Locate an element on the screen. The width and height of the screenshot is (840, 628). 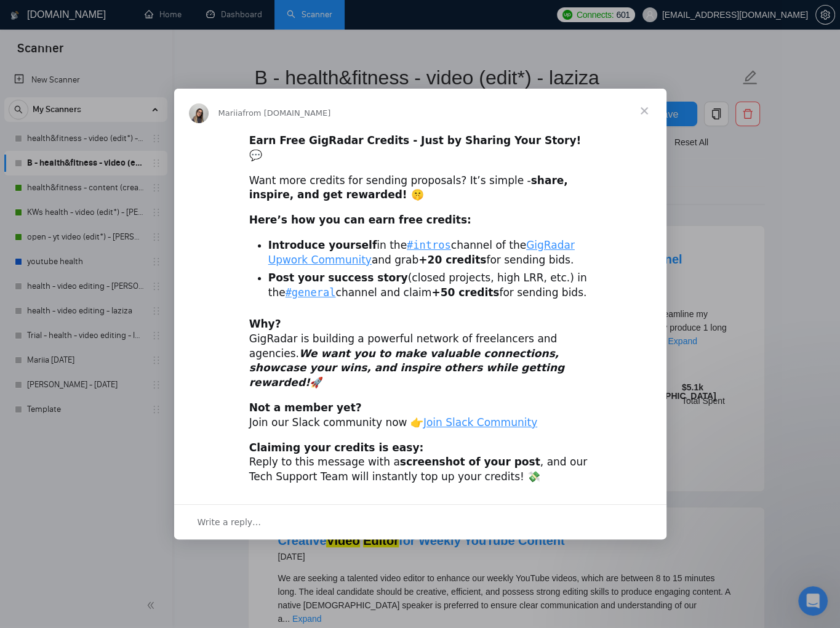
div: Want more credits for sending proposals? It’s simple - is located at coordinates (421, 189).